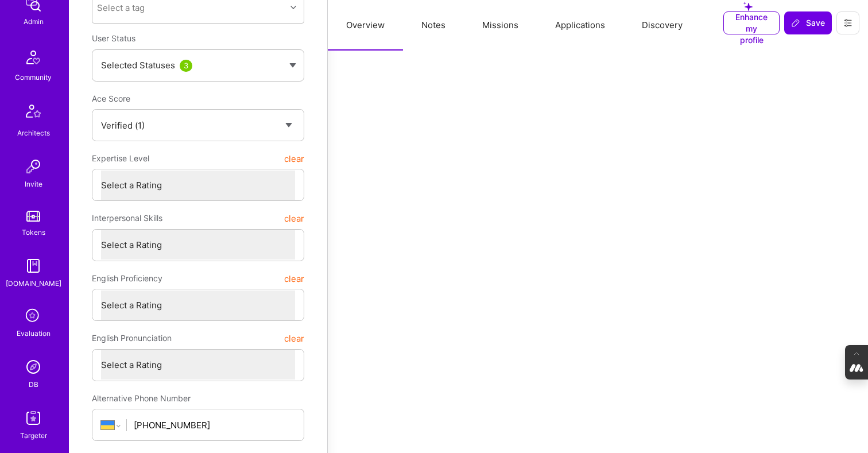 The image size is (868, 453). What do you see at coordinates (127, 278) in the screenshot?
I see `span: English Proficiency` at bounding box center [127, 278].